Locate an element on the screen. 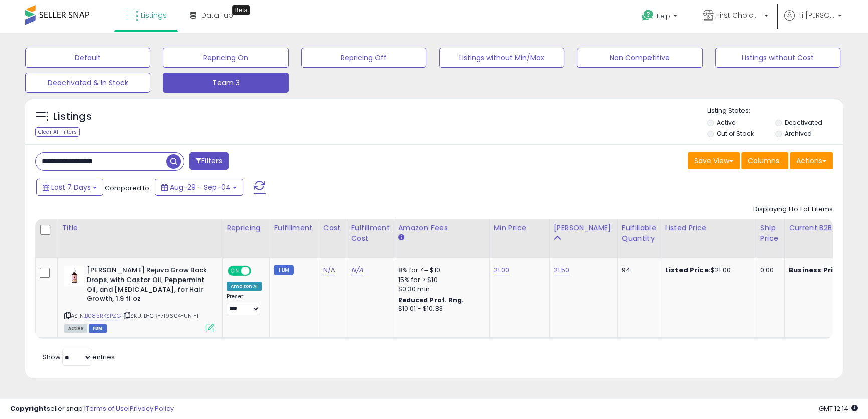 The height and width of the screenshot is (419, 868). div: $21.00 is located at coordinates (707, 270).